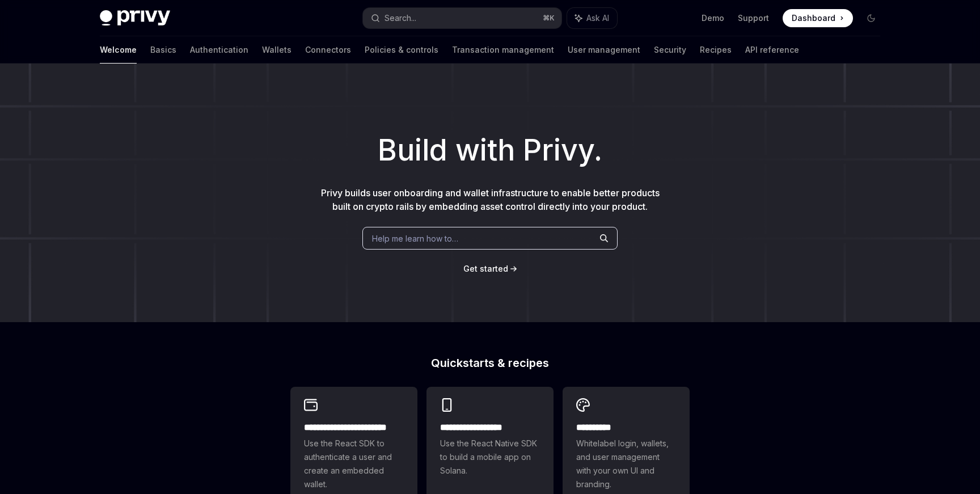 This screenshot has height=494, width=980. I want to click on button: Ask AI, so click(592, 18).